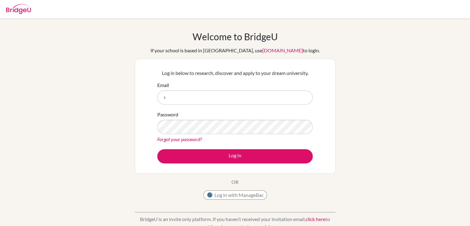 The width and height of the screenshot is (470, 226). I want to click on a: Forgot your password?, so click(180, 139).